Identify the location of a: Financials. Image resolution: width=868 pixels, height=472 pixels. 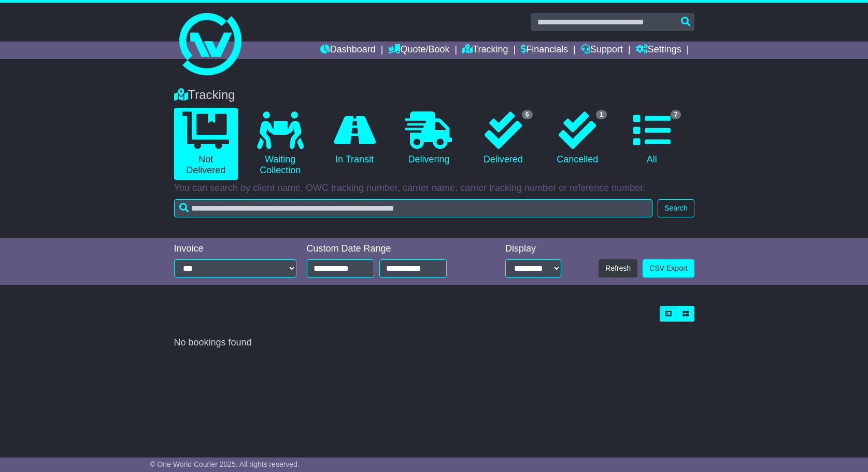
(544, 50).